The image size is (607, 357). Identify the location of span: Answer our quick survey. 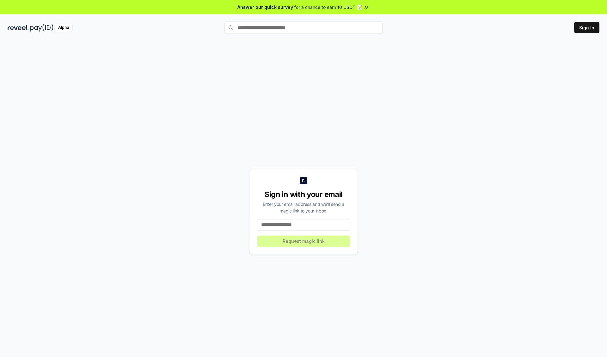
(265, 7).